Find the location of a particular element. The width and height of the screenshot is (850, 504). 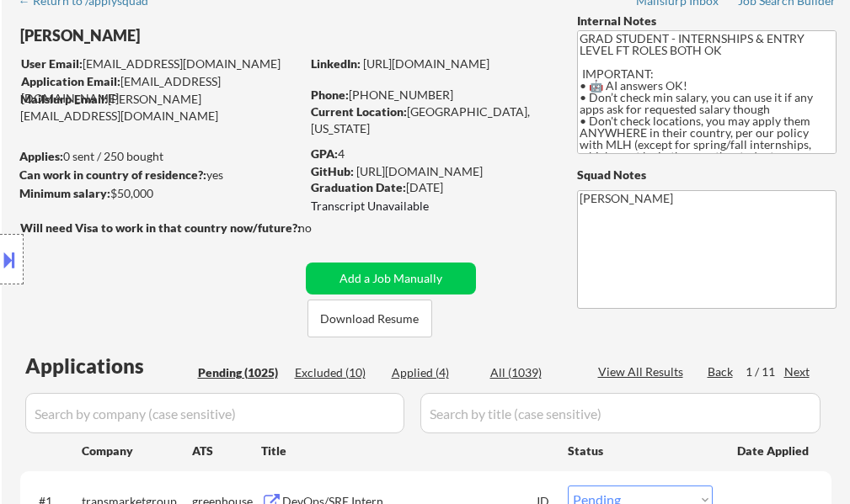

strong: LinkedIn: is located at coordinates (335, 63).